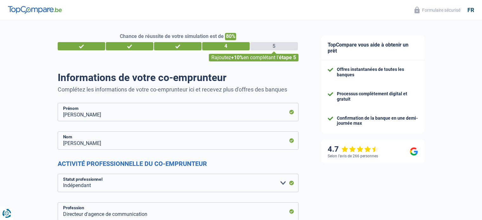  What do you see at coordinates (274, 46) in the screenshot?
I see `div: 5` at bounding box center [274, 46].